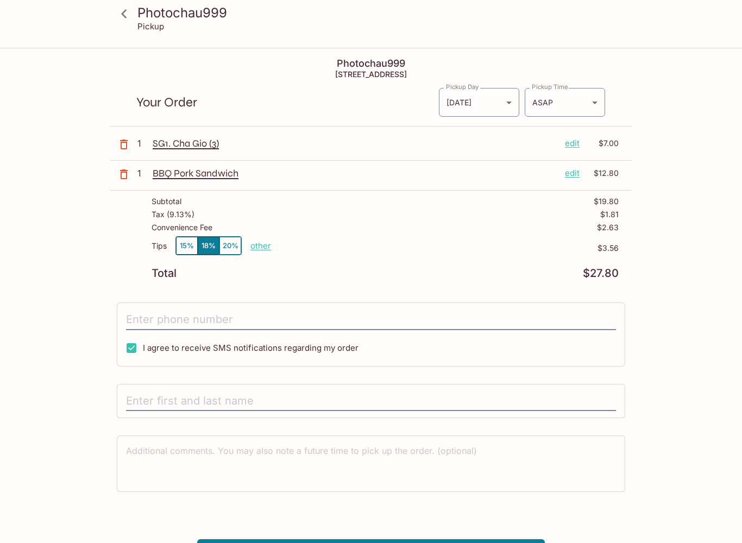 The image size is (742, 543). What do you see at coordinates (287, 102) in the screenshot?
I see `p: Your Order` at bounding box center [287, 102].